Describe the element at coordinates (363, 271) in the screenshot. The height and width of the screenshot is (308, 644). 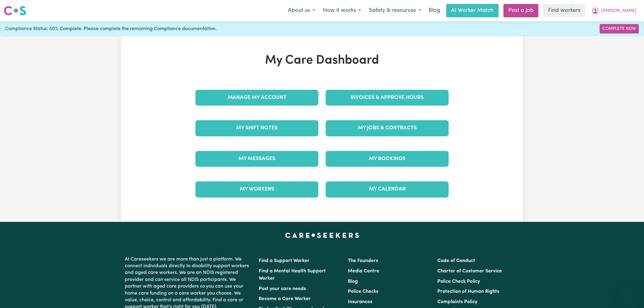
I see `a: Media Centre` at that location.